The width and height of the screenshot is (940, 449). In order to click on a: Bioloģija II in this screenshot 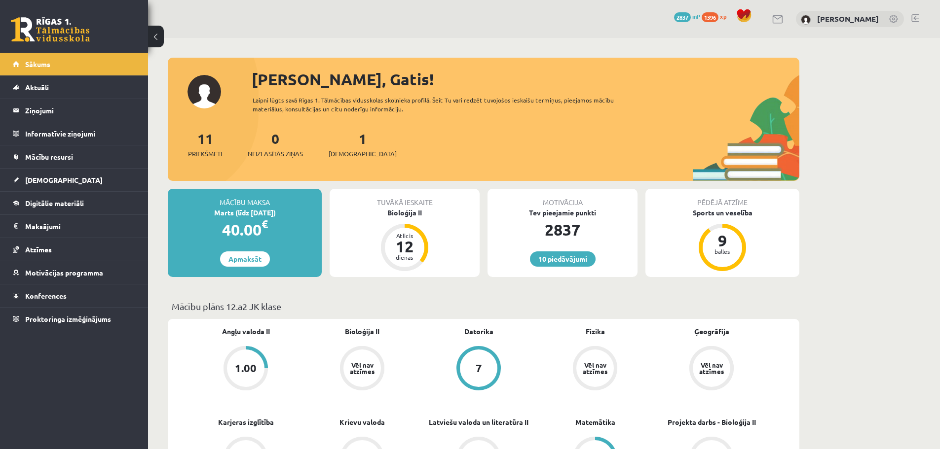, I will do `click(362, 331)`.